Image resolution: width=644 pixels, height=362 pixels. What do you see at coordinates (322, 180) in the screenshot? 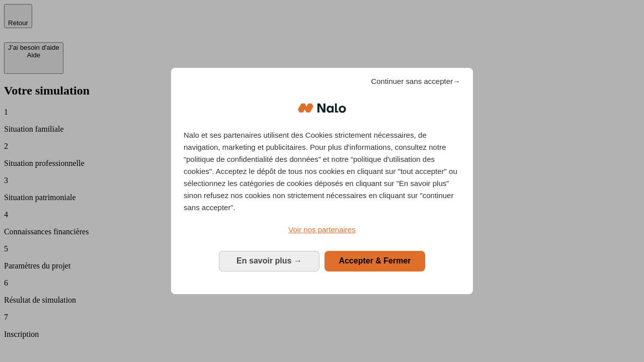
I see `div: Bienvenue chez Nalo Gestion du consentement` at bounding box center [322, 180].